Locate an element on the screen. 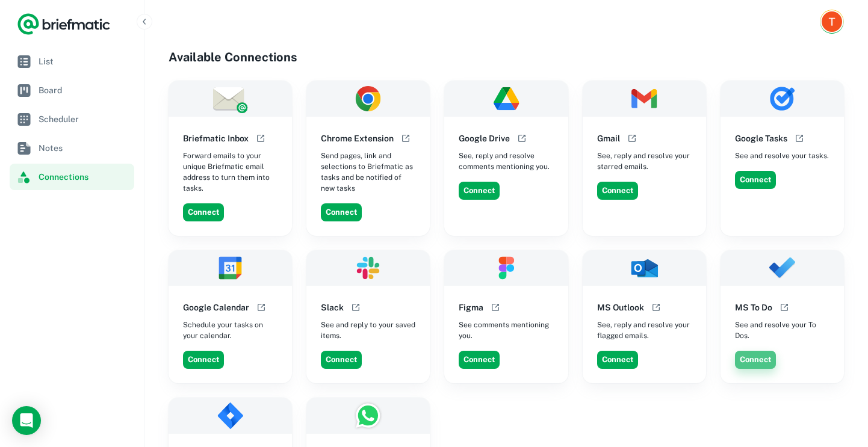 This screenshot has height=447, width=868. span: Notes is located at coordinates (84, 148).